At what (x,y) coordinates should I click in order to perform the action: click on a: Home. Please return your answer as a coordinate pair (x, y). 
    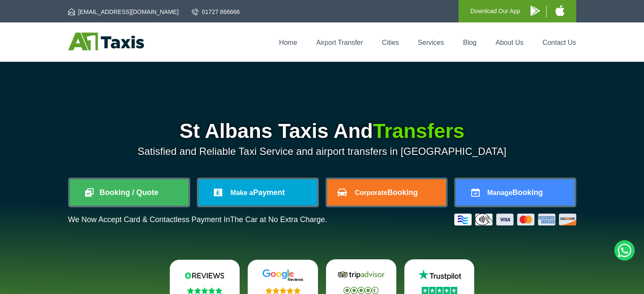
    Looking at the image, I should click on (288, 42).